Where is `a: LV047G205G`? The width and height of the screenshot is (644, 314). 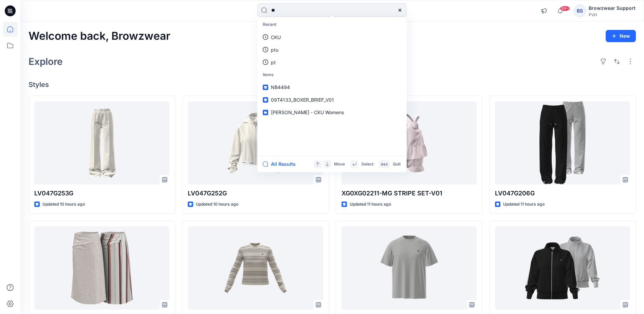 a: LV047G205G is located at coordinates (563, 268).